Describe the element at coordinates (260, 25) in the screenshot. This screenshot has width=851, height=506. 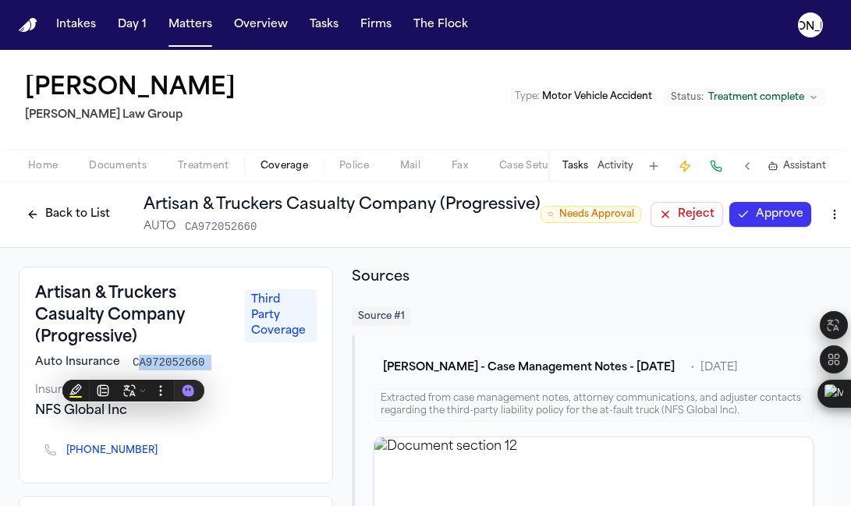
I see `a: Overview` at that location.